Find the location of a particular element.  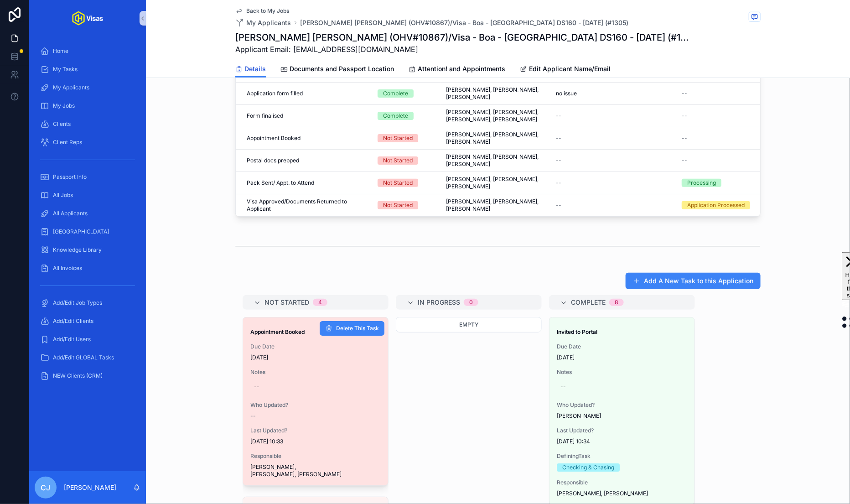

a: All Jobs is located at coordinates (87, 195).